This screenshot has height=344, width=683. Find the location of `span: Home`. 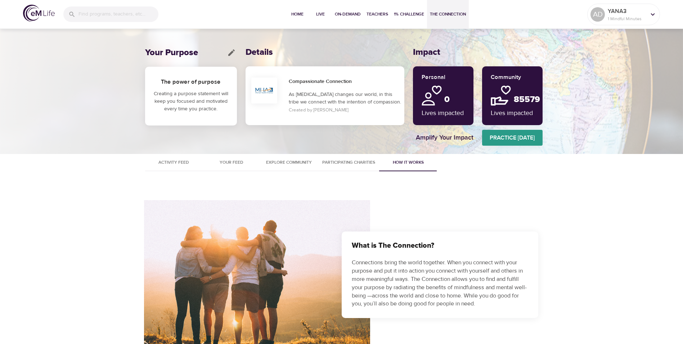

span: Home is located at coordinates (298, 14).